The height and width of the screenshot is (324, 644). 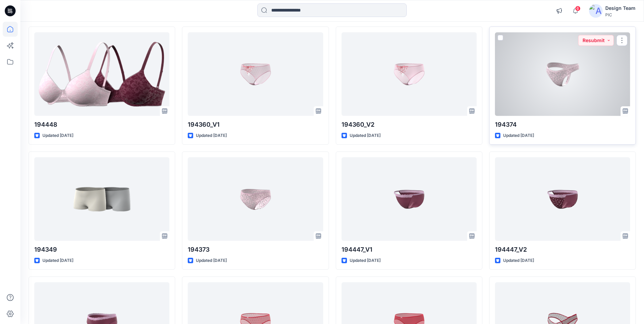 I want to click on a: 194349, so click(x=102, y=199).